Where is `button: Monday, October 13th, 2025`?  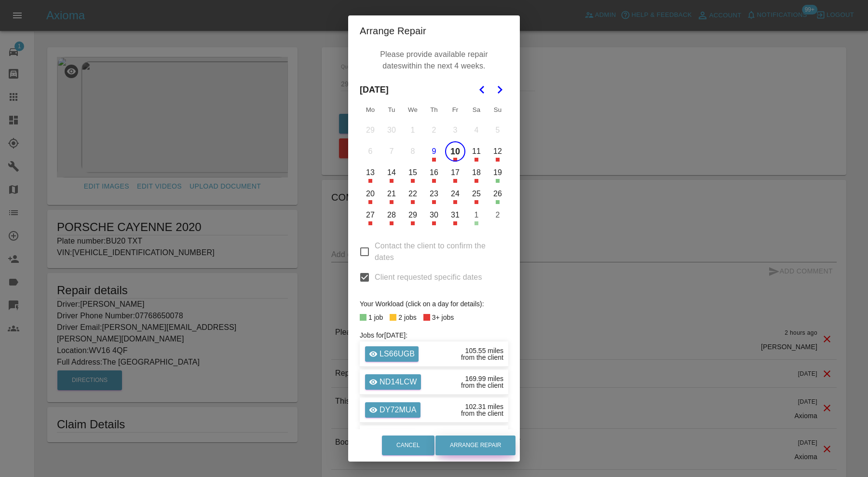 button: Monday, October 13th, 2025 is located at coordinates (371, 173).